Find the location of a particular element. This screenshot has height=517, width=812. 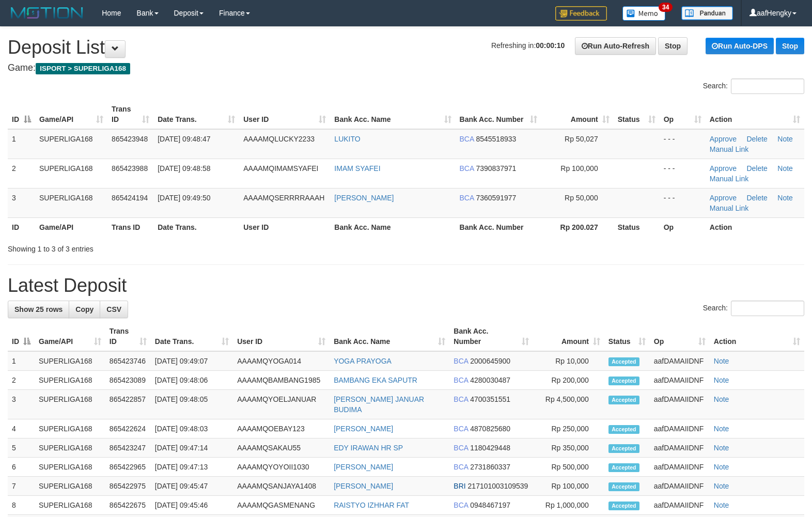

span: Refreshing in: is located at coordinates (528, 46).